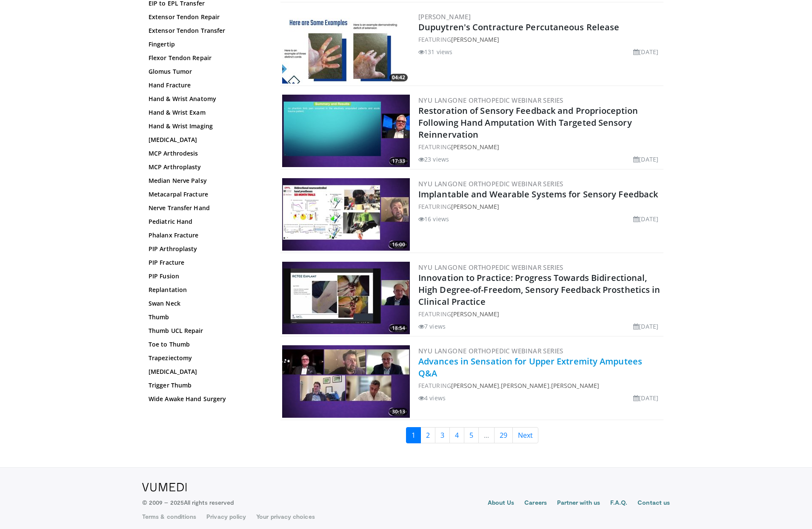  Describe the element at coordinates (398, 245) in the screenshot. I see `span: 16:00` at that location.